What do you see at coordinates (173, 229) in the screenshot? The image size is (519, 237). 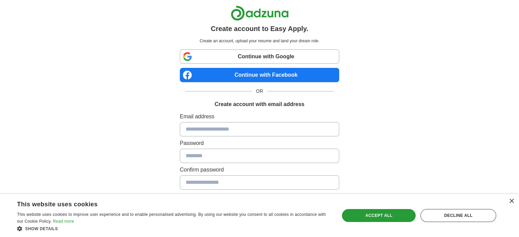 I see `div: Show details` at bounding box center [173, 229].